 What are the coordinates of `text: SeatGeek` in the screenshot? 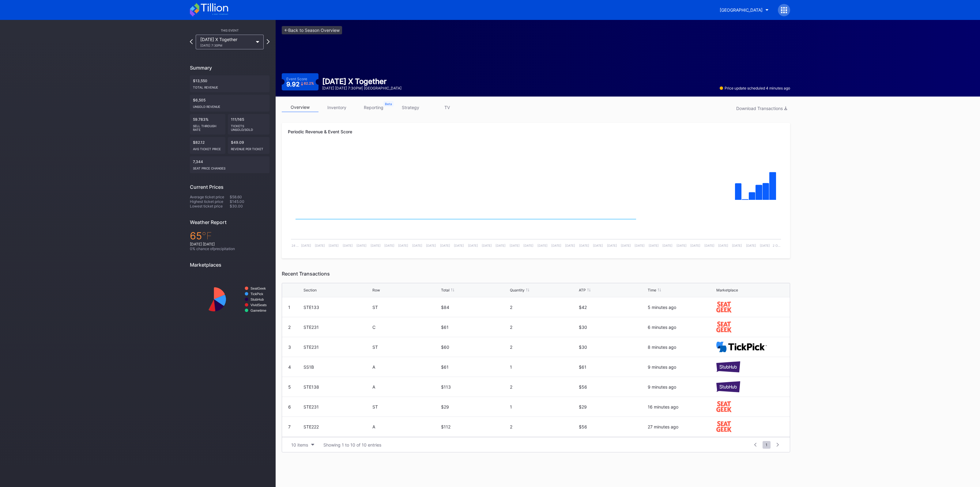 It's located at (258, 288).